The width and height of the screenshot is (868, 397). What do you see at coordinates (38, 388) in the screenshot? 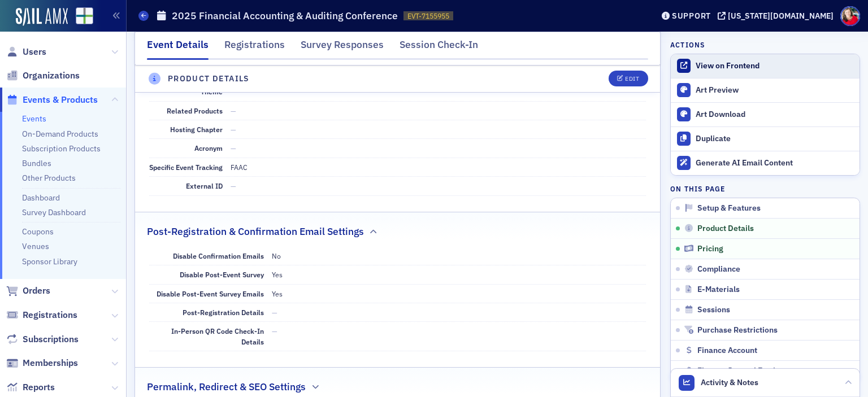
I see `span: Reports` at bounding box center [38, 388].